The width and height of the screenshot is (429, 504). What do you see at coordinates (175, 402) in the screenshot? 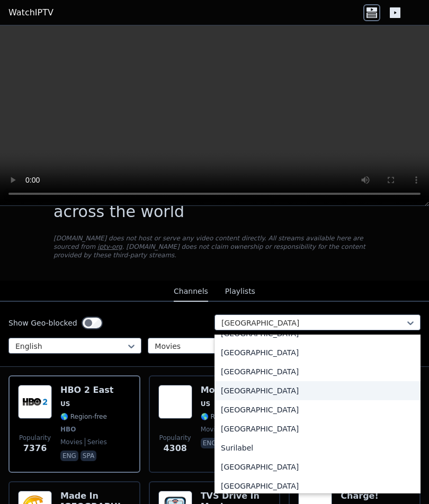
I see `img: MovieSphere` at bounding box center [175, 402].